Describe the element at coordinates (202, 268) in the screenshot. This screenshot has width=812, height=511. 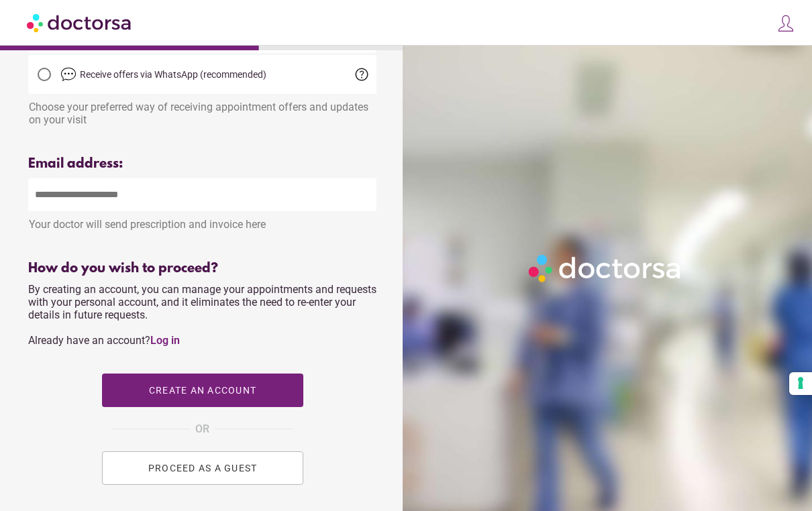
I see `div: How do you wish to proceed?` at that location.